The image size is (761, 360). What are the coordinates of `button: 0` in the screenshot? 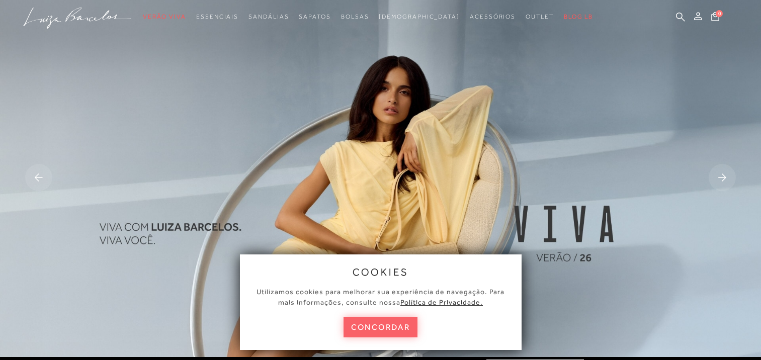 It's located at (715, 18).